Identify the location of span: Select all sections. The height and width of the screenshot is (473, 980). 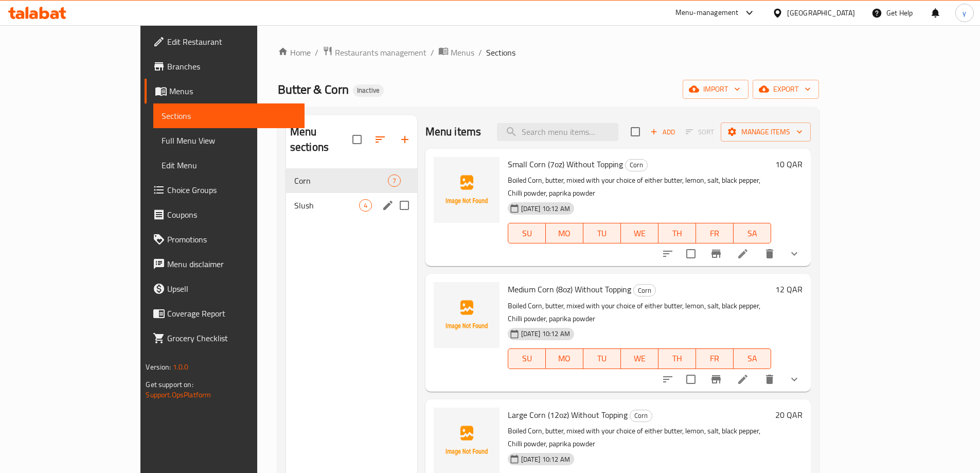
(357, 140).